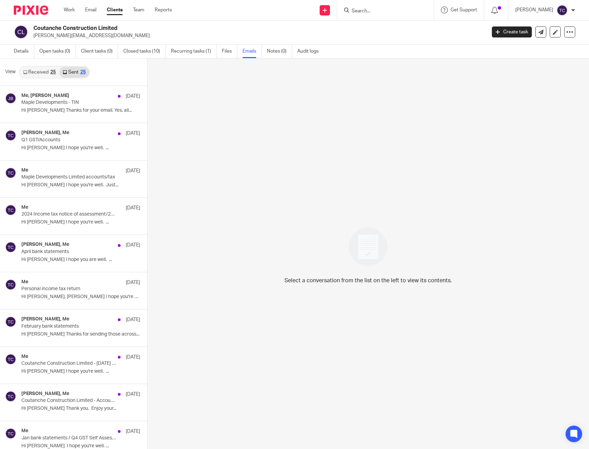 The height and width of the screenshot is (449, 589). I want to click on p: Coutanche Construction Limited - Accounts/bookkeeping queries, so click(69, 401).